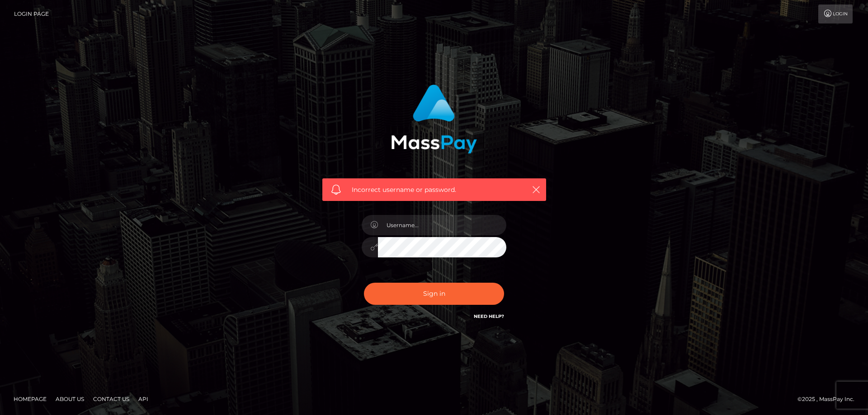  What do you see at coordinates (30, 399) in the screenshot?
I see `a: Homepage` at bounding box center [30, 399].